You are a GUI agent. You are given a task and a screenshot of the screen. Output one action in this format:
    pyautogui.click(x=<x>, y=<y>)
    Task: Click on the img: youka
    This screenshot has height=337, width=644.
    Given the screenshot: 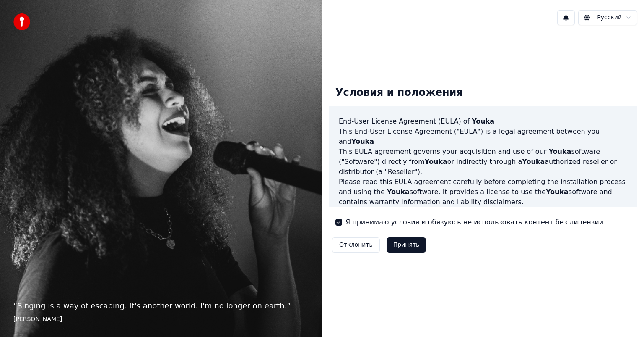 What is the action you would take?
    pyautogui.click(x=22, y=22)
    